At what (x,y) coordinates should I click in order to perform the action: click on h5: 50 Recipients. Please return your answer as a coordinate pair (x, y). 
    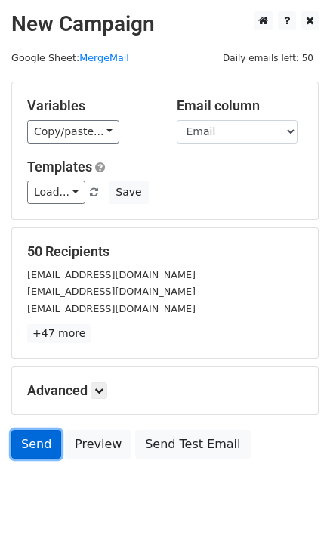
    Looking at the image, I should click on (165, 251).